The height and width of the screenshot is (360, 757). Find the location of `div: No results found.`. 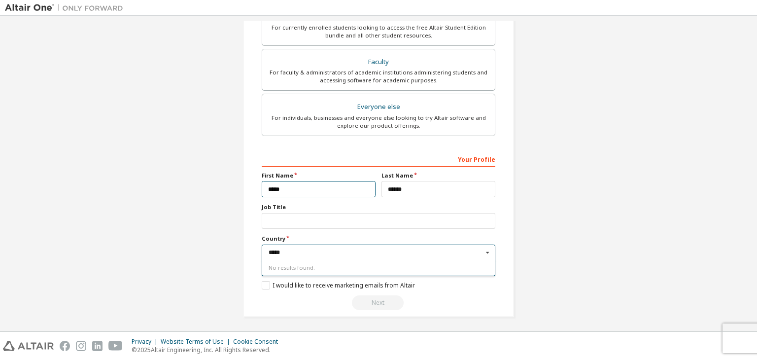

div: No results found. is located at coordinates (379, 268).